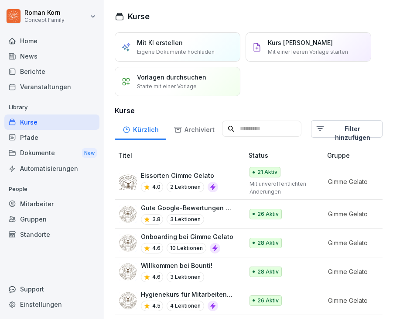 Image resolution: width=393 pixels, height=319 pixels. I want to click on div: Kürzlich, so click(141, 128).